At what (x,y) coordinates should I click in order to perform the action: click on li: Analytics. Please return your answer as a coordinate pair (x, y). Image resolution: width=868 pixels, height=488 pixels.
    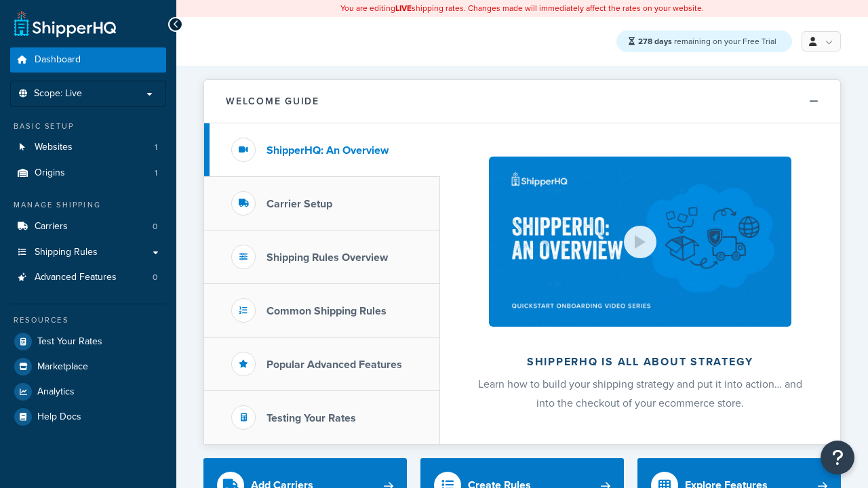
    Looking at the image, I should click on (88, 392).